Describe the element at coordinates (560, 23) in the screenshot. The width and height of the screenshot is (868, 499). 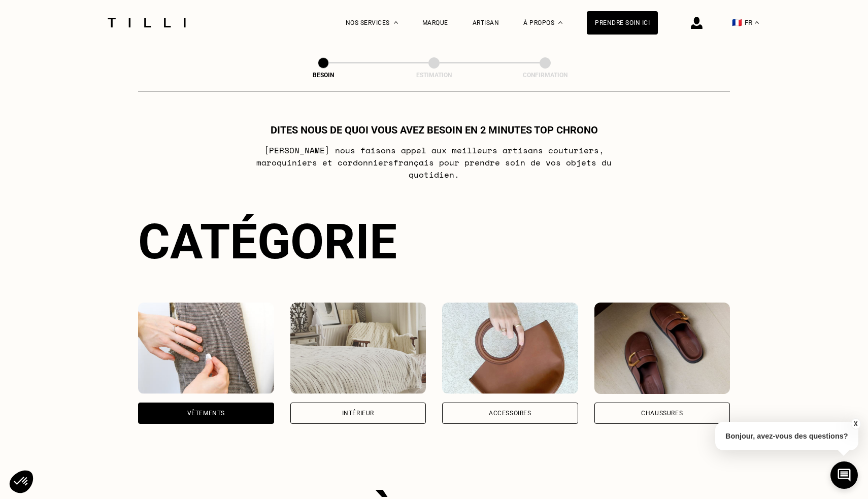
I see `img: Menu déroulant à propos` at that location.